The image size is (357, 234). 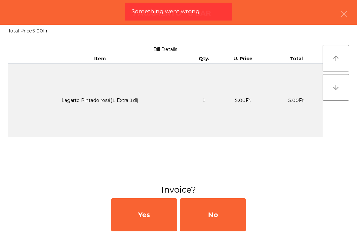 What do you see at coordinates (213, 214) in the screenshot?
I see `div: No` at bounding box center [213, 214].